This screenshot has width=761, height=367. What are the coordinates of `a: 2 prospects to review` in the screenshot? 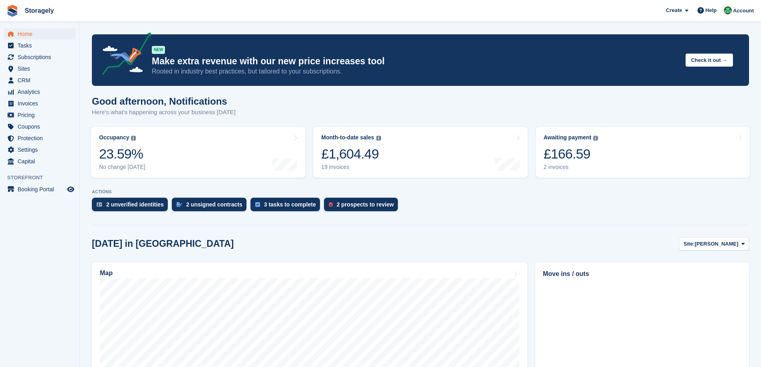 It's located at (363, 207).